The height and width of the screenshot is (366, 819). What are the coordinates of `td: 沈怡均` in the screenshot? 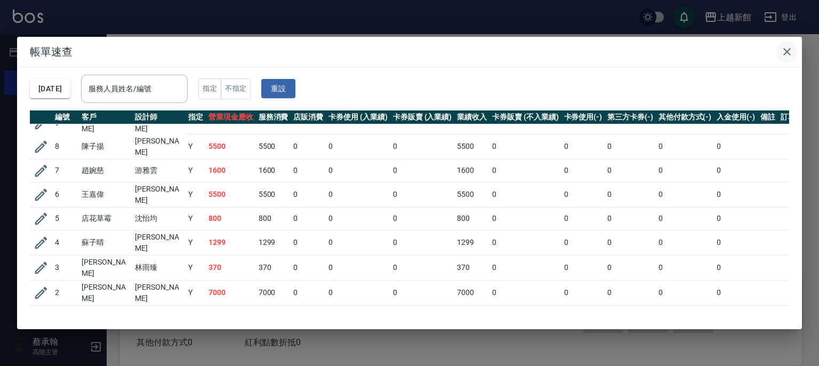 It's located at (159, 316).